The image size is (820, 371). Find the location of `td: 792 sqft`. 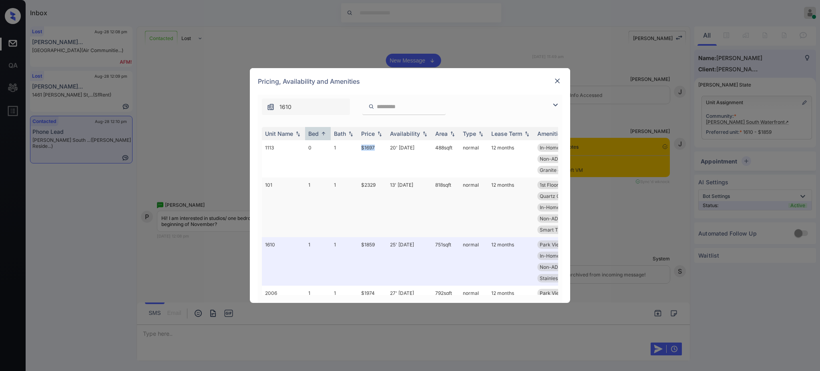

td: 792 sqft is located at coordinates (446, 310).